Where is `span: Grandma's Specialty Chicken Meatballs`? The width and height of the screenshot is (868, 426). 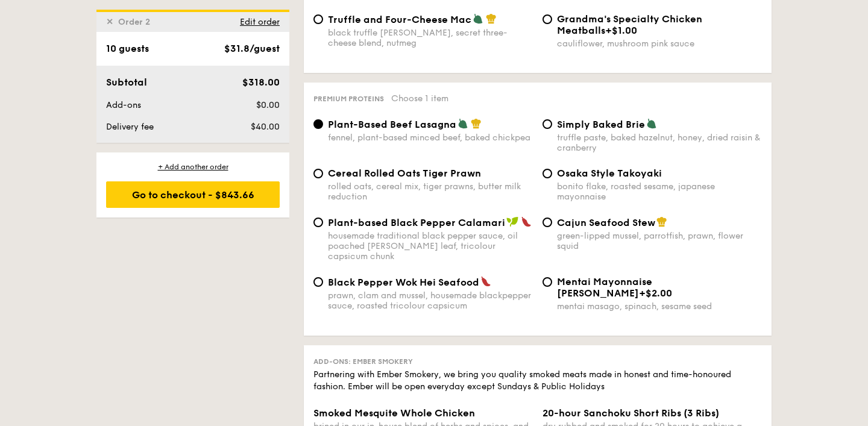
span: Grandma's Specialty Chicken Meatballs is located at coordinates (629, 25).